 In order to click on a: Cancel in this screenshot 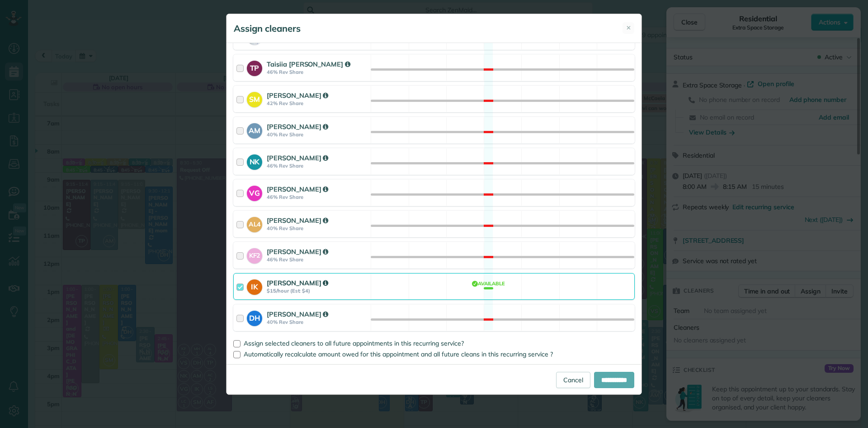, I will do `click(573, 380)`.